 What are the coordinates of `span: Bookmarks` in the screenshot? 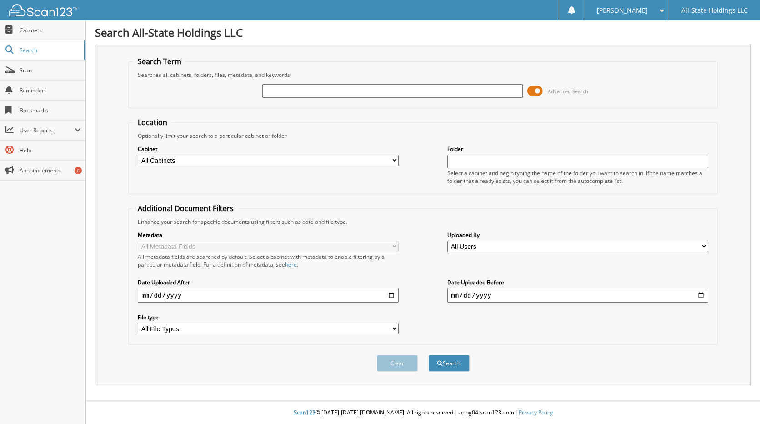 It's located at (50, 110).